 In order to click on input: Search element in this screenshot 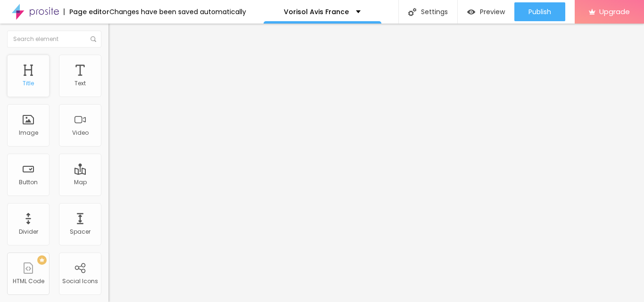, I will do `click(54, 39)`.